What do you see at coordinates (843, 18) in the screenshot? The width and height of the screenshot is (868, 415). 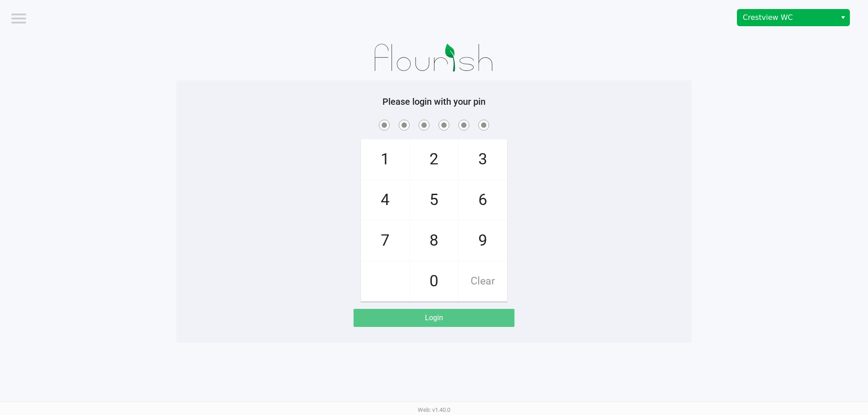 I see `button: Select` at bounding box center [843, 18].